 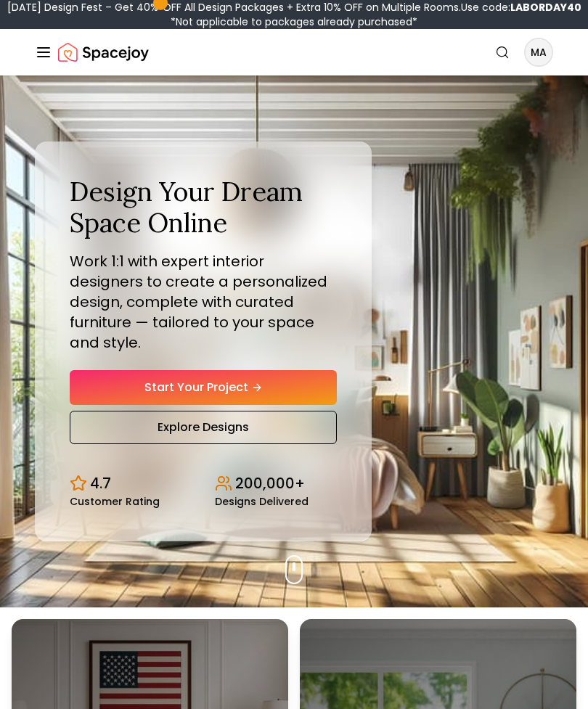 What do you see at coordinates (103, 52) in the screenshot?
I see `a: Spacejoy` at bounding box center [103, 52].